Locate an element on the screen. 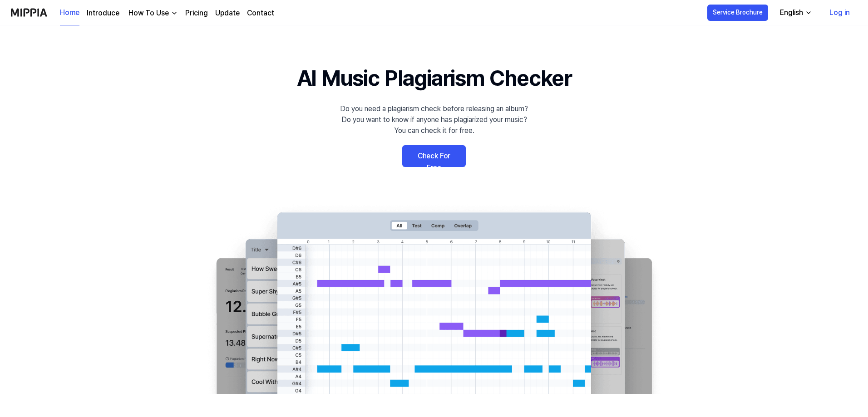 This screenshot has width=868, height=417. a: Contact is located at coordinates (260, 13).